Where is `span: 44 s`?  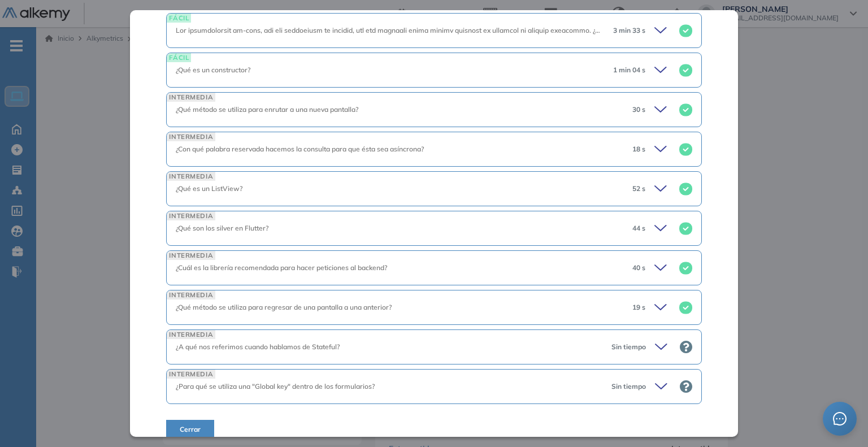 span: 44 s is located at coordinates (639, 229).